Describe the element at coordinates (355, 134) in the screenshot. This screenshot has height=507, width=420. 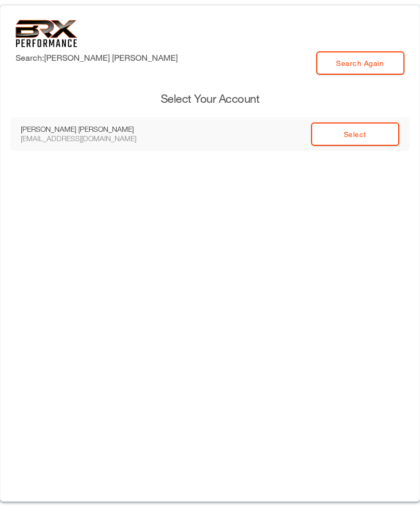
I see `a: Select` at that location.